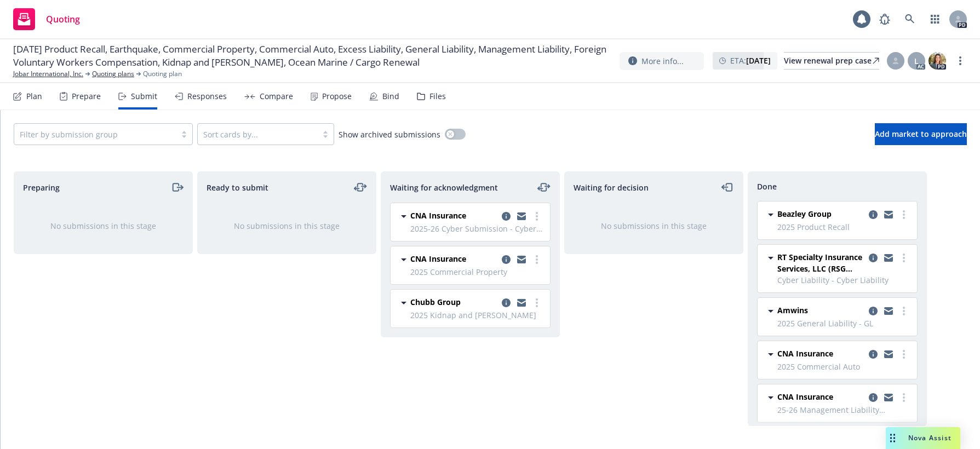 The height and width of the screenshot is (449, 980). Describe the element at coordinates (844, 280) in the screenshot. I see `span: Cyber Liability - Cyber Liability` at that location.